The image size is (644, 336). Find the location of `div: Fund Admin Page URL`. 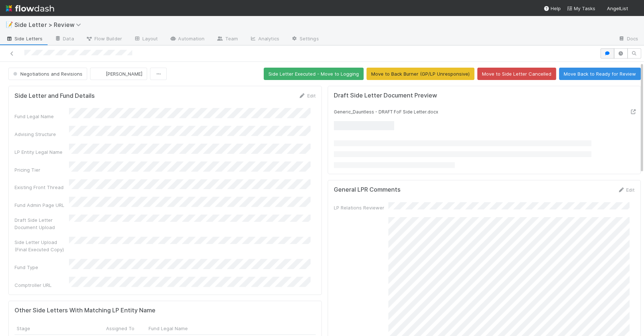

div: Fund Admin Page URL is located at coordinates (42, 205).